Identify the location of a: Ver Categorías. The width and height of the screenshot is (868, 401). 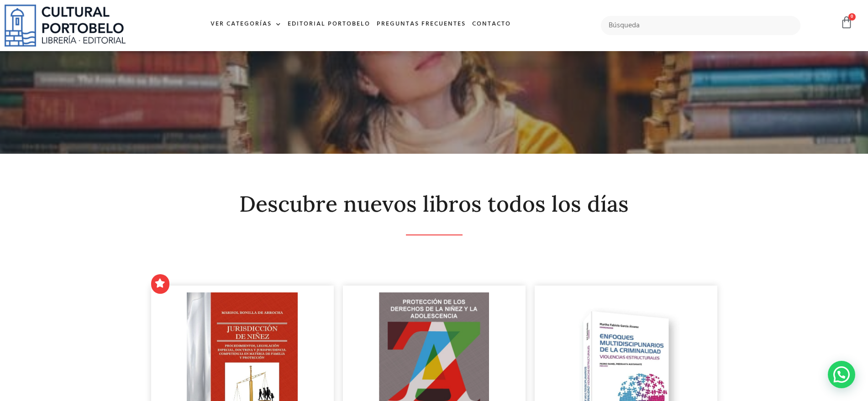
(245, 24).